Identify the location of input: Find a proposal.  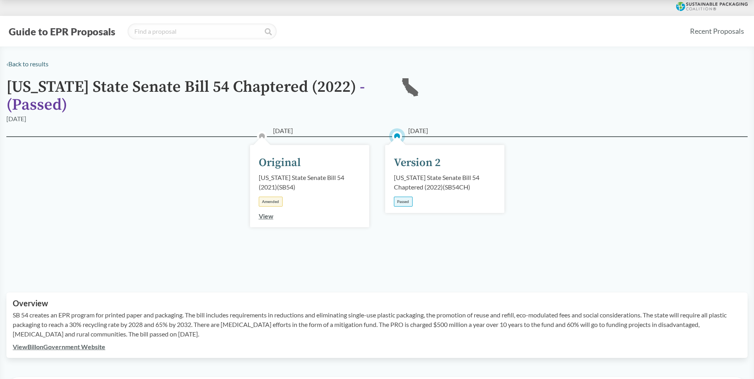
(202, 31).